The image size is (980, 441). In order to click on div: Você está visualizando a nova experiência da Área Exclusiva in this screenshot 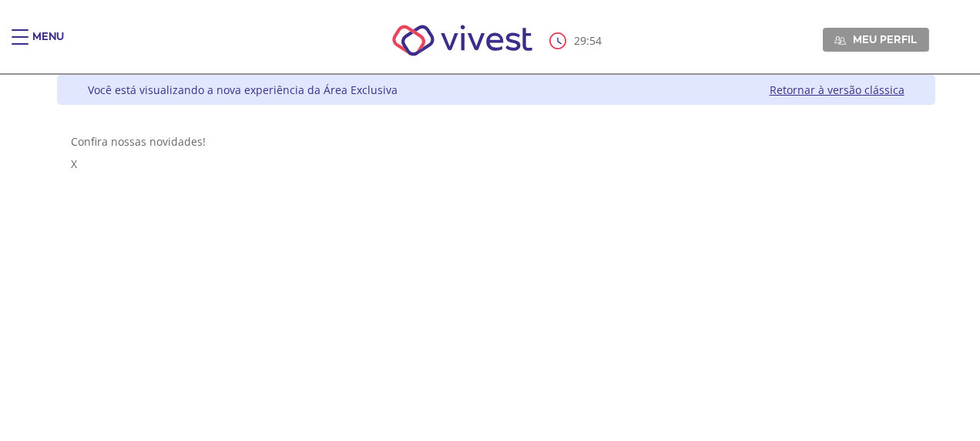, I will do `click(243, 90)`.